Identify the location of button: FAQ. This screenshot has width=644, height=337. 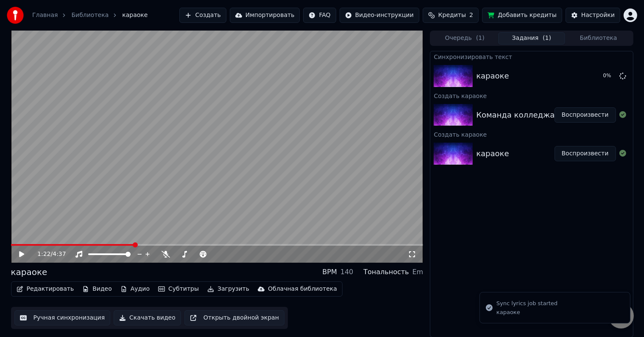
(319, 15).